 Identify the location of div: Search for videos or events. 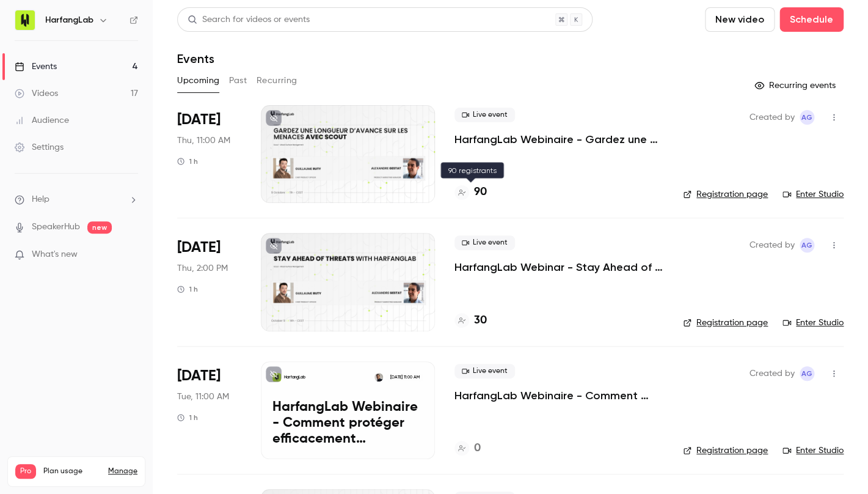
(249, 20).